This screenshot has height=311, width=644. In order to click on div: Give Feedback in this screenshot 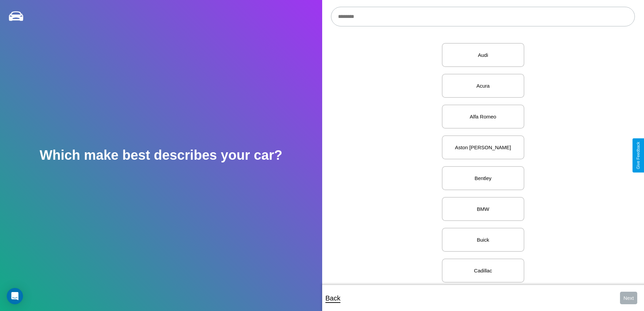, I will do `click(638, 155)`.